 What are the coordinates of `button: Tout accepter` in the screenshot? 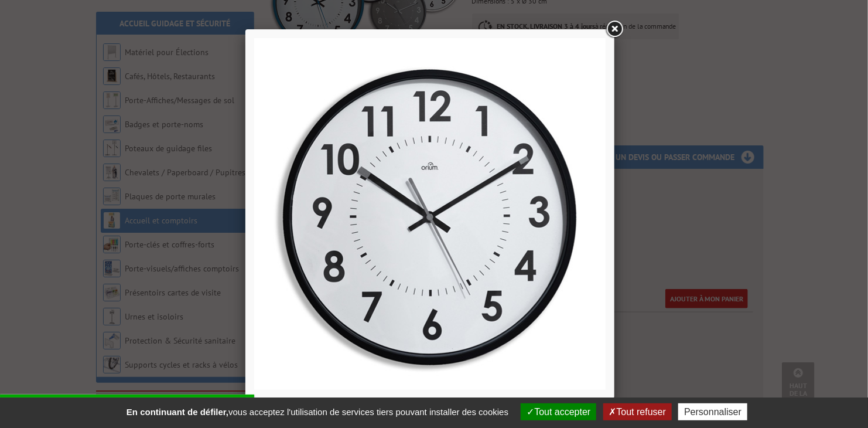 It's located at (558, 411).